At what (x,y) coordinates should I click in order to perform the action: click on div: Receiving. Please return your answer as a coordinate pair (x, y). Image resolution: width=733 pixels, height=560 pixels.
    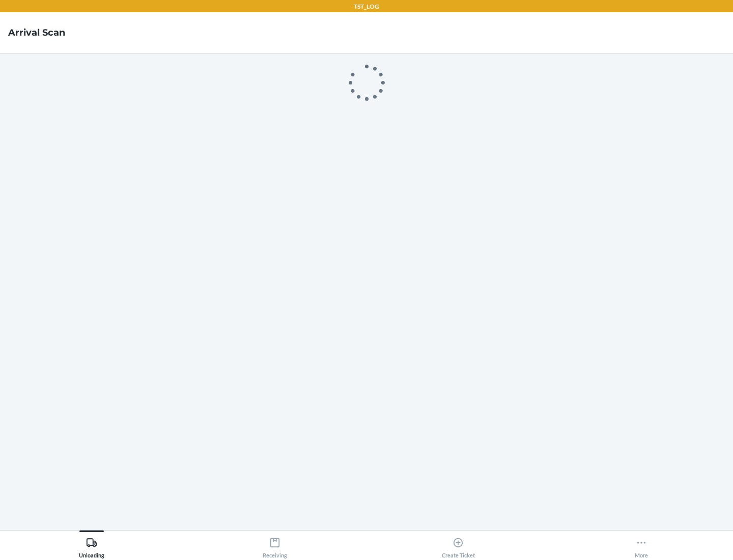
    Looking at the image, I should click on (275, 545).